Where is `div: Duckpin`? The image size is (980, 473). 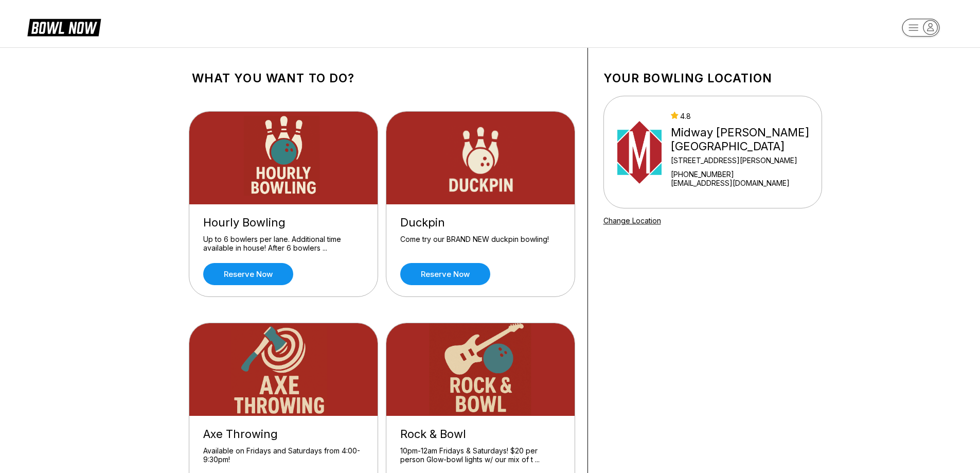
div: Duckpin is located at coordinates (480, 223).